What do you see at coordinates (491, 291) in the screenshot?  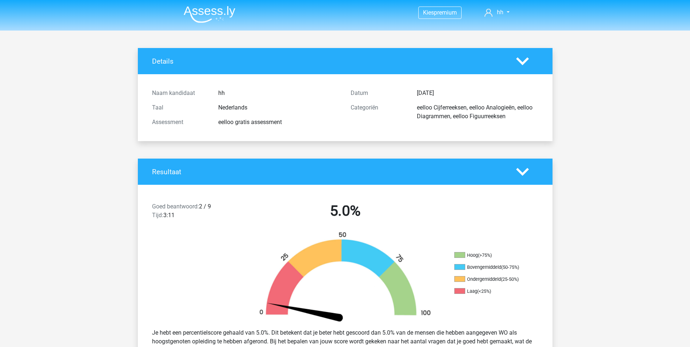 I see `li: Laag` at bounding box center [491, 291].